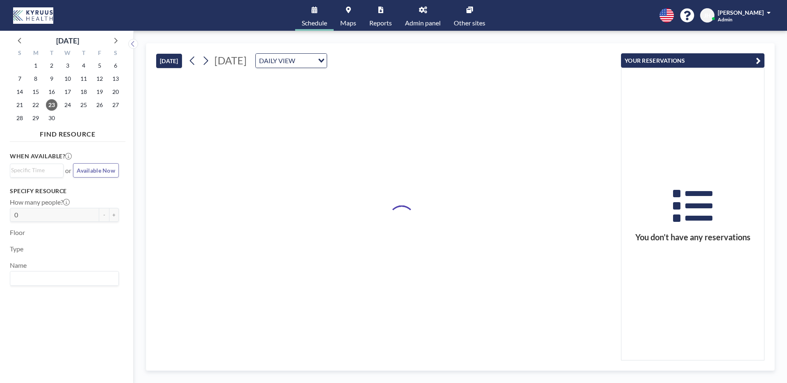 This screenshot has height=383, width=787. I want to click on span: Monday, September 1, 2025, so click(36, 66).